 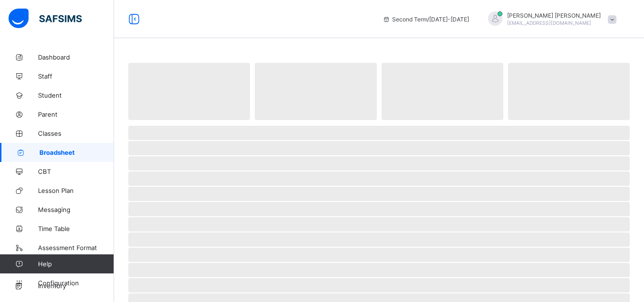 What do you see at coordinates (76, 76) in the screenshot?
I see `span: Staff` at bounding box center [76, 76].